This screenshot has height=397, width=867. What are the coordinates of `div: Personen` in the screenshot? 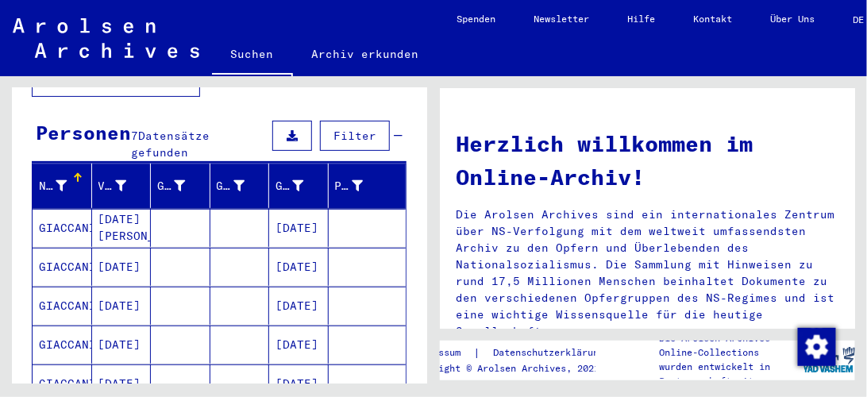 It's located at (83, 133).